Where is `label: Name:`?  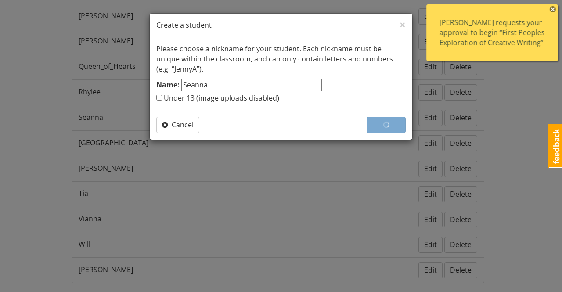
label: Name: is located at coordinates (168, 85).